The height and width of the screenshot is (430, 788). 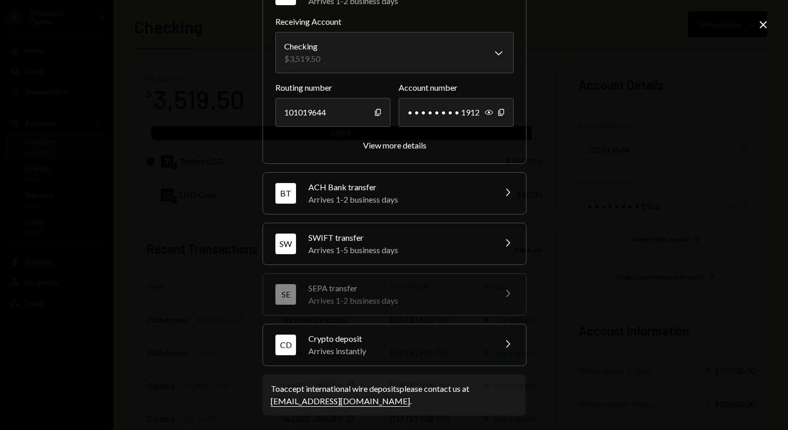 I want to click on div: Arrives instantly, so click(x=398, y=351).